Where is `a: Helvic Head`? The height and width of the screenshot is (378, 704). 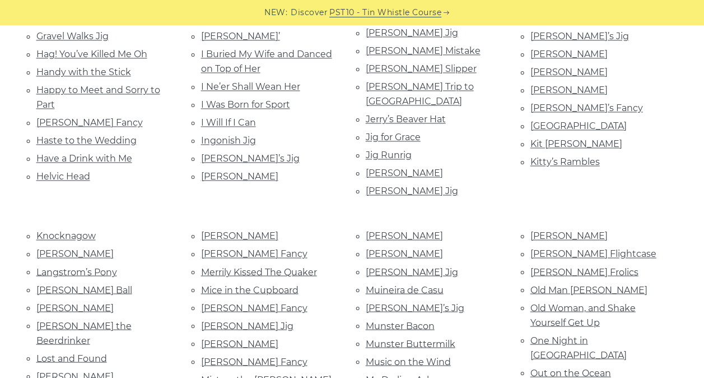
a: Helvic Head is located at coordinates (63, 176).